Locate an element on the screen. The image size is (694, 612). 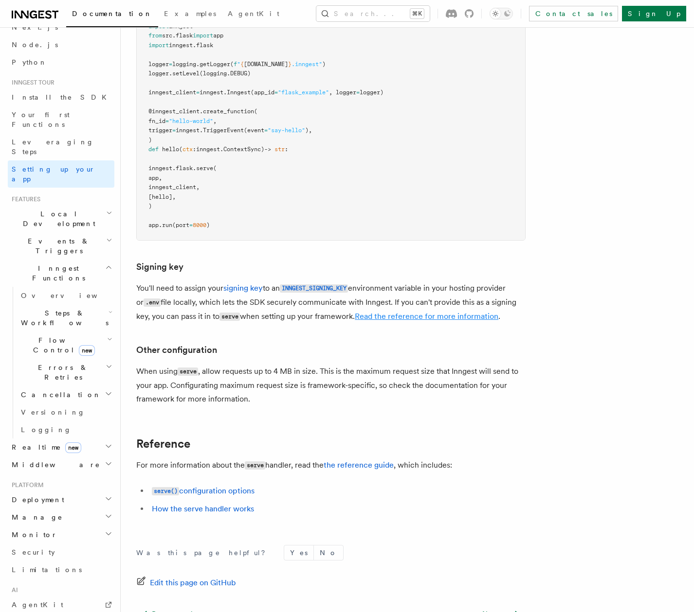
span: Platform is located at coordinates (26, 486).